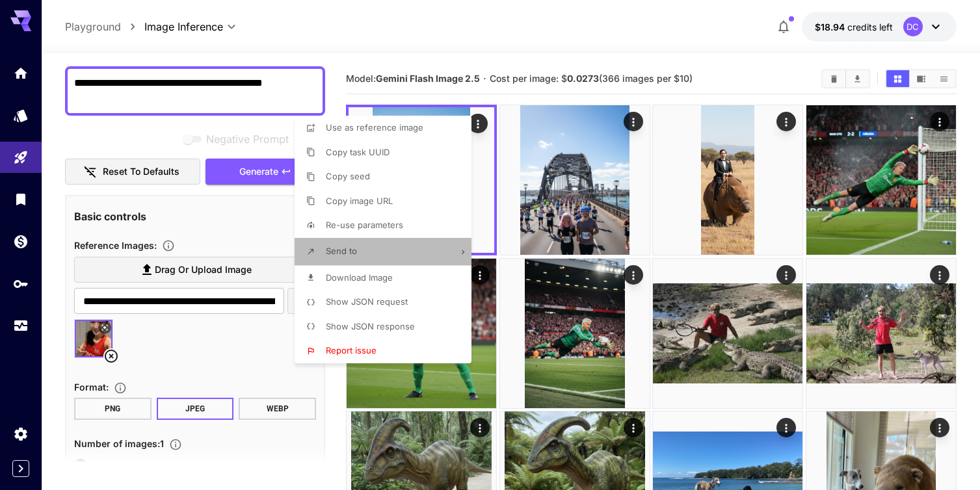 This screenshot has height=490, width=980. What do you see at coordinates (351, 350) in the screenshot?
I see `span: Report issue` at bounding box center [351, 350].